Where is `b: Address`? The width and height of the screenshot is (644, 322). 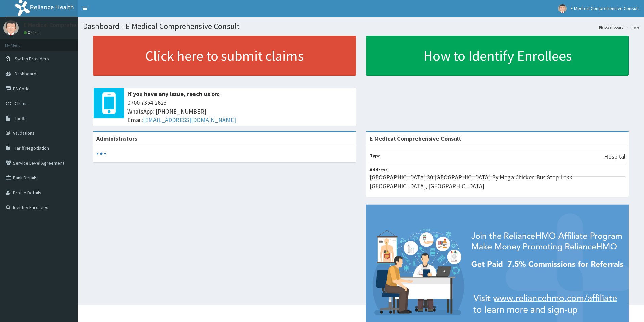
b: Address is located at coordinates (379, 170).